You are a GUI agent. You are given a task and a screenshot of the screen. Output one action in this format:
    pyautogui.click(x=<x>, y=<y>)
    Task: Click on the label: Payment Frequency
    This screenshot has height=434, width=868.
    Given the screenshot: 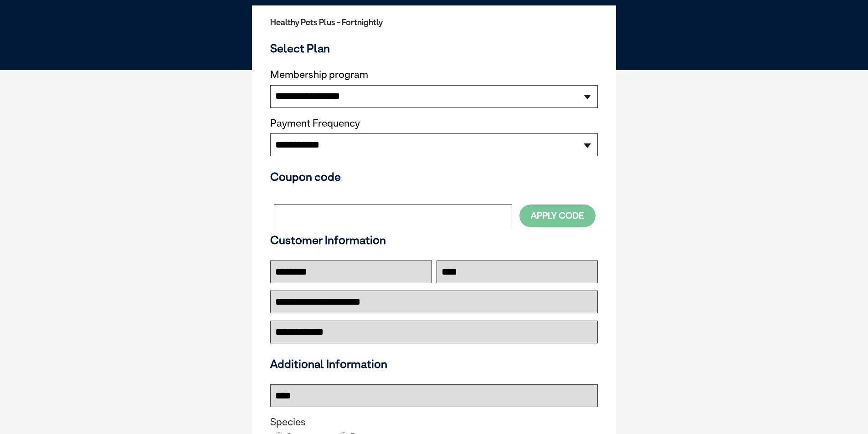 What is the action you would take?
    pyautogui.click(x=315, y=124)
    